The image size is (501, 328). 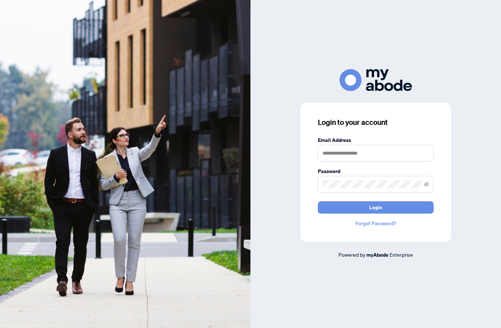 I want to click on span: Powered by, so click(x=352, y=255).